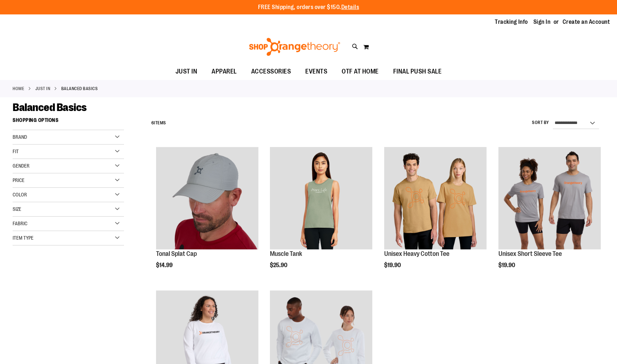  What do you see at coordinates (79, 89) in the screenshot?
I see `strong: Balanced Basics` at bounding box center [79, 89].